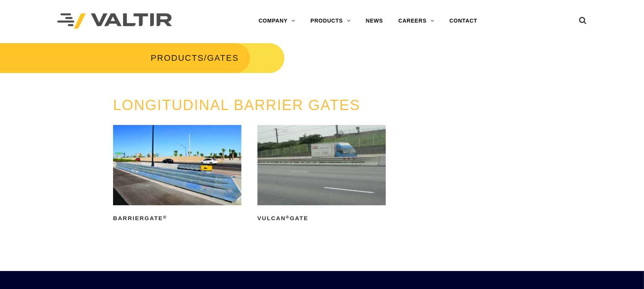 The image size is (644, 289). What do you see at coordinates (374, 21) in the screenshot?
I see `a: NEWS` at bounding box center [374, 21].